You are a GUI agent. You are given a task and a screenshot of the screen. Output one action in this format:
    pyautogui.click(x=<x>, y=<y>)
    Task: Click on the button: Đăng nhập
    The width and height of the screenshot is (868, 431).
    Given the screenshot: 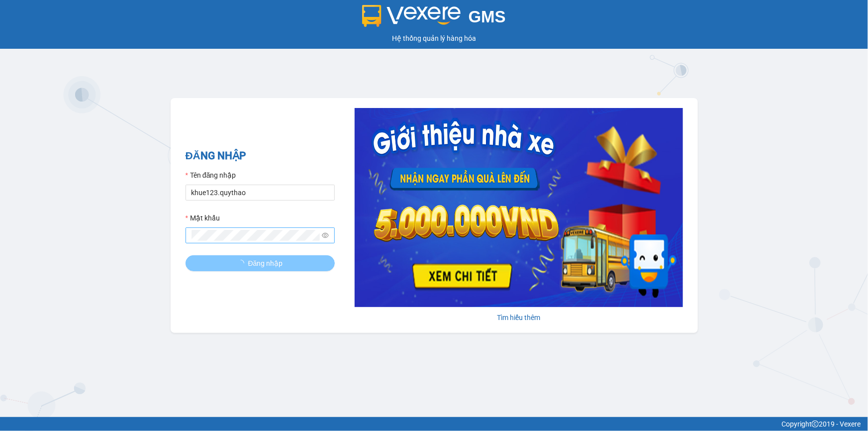 What is the action you would take?
    pyautogui.click(x=260, y=263)
    